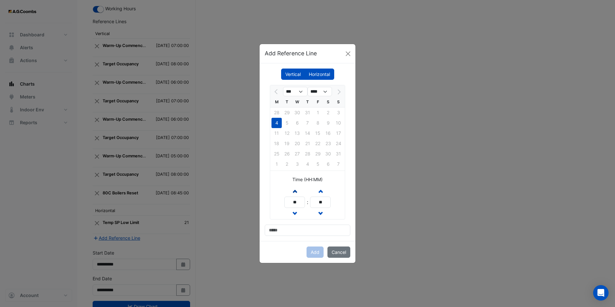 Image resolution: width=615 pixels, height=307 pixels. I want to click on div: F, so click(318, 102).